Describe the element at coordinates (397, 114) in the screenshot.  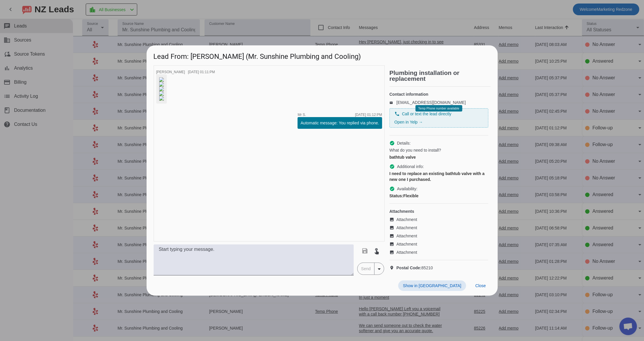
I see `mat-icon: phone` at that location.